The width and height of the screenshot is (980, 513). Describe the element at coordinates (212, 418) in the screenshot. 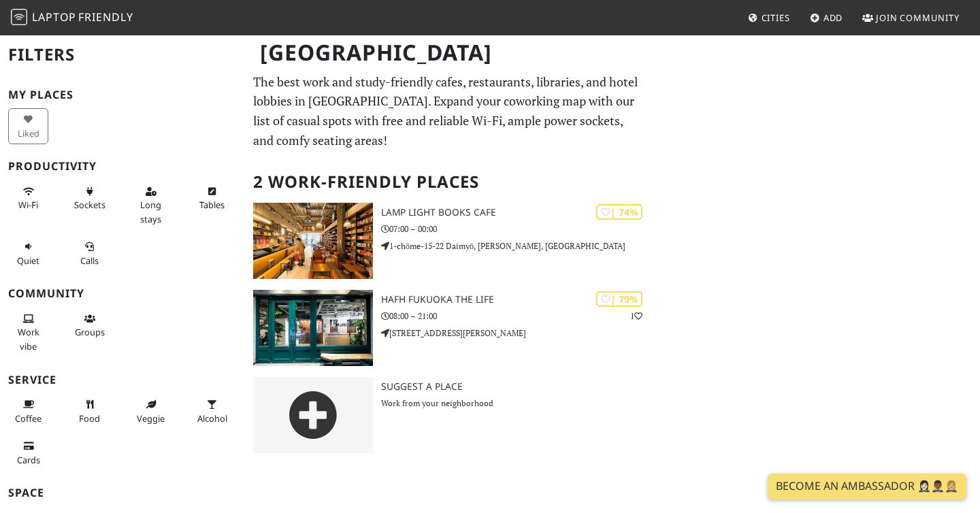

I see `span: Alcohol` at that location.